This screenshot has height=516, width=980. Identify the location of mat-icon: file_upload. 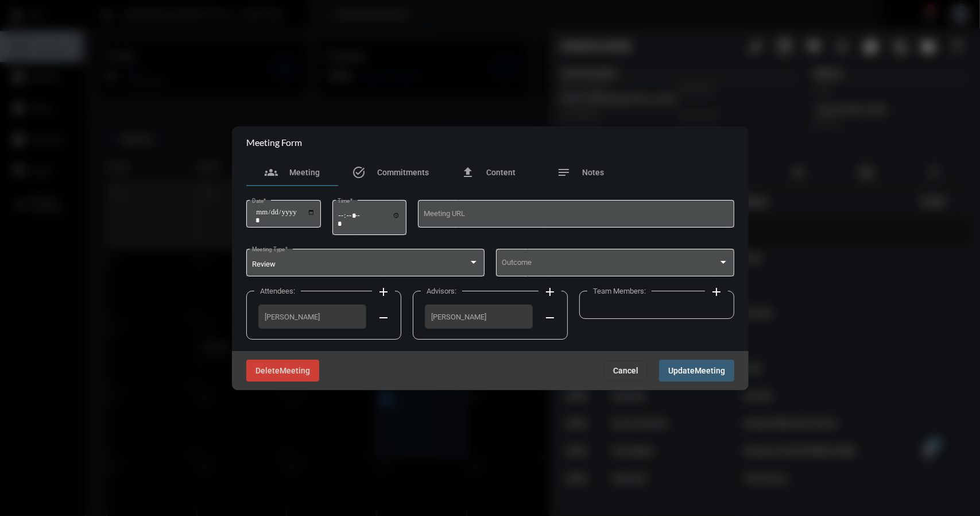
(468, 173).